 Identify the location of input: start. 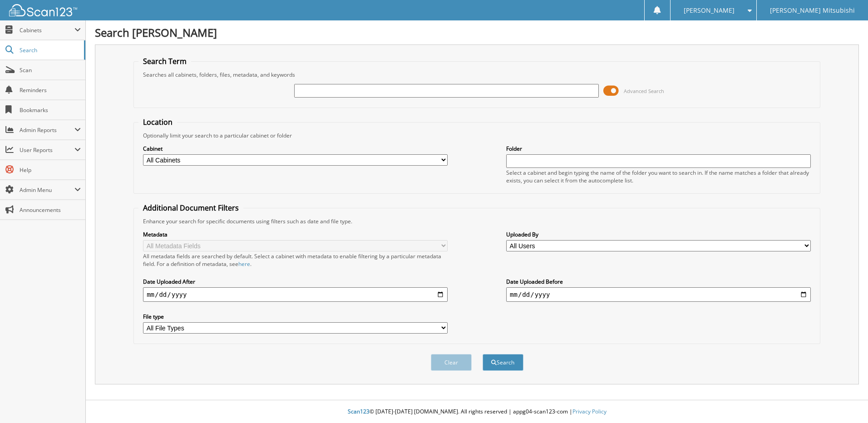
(295, 294).